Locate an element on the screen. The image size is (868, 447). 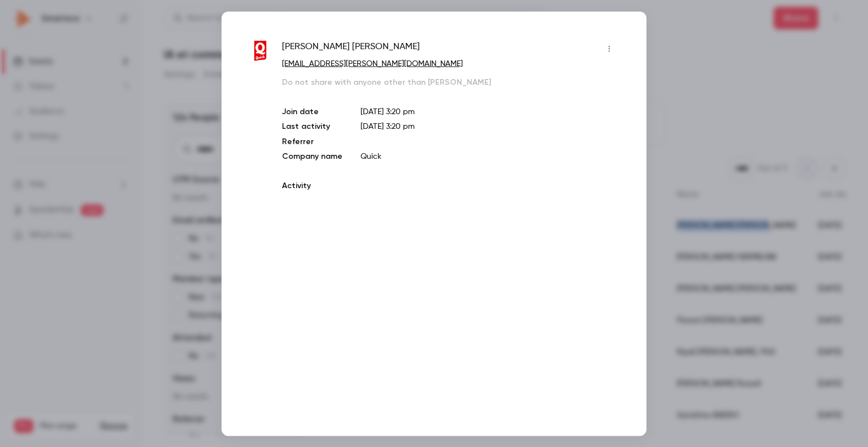
p: Quick is located at coordinates (489, 156).